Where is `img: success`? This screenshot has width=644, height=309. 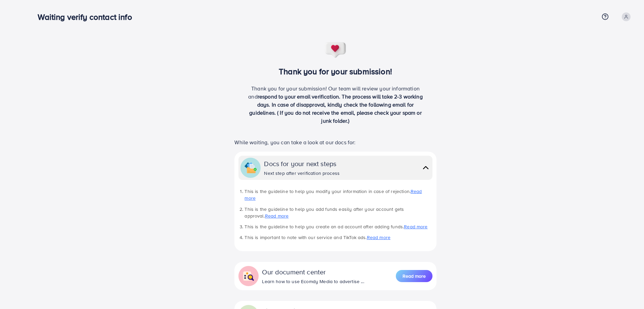
img: success is located at coordinates (336, 50).